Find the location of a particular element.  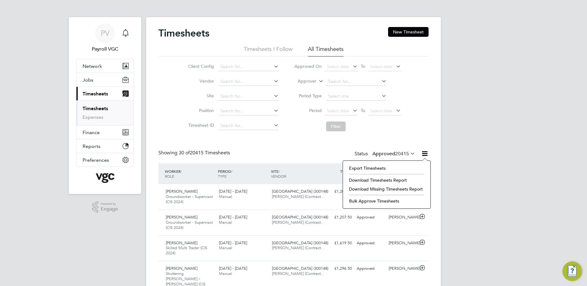

span: VENDOR is located at coordinates (278, 176).